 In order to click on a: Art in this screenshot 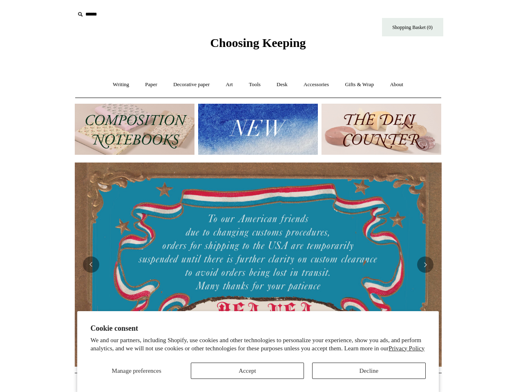, I will do `click(229, 85)`.